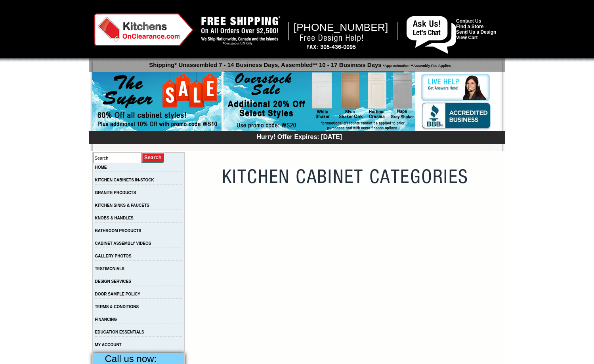 This screenshot has width=594, height=364. I want to click on a: BATHROOM PRODUCTS, so click(118, 230).